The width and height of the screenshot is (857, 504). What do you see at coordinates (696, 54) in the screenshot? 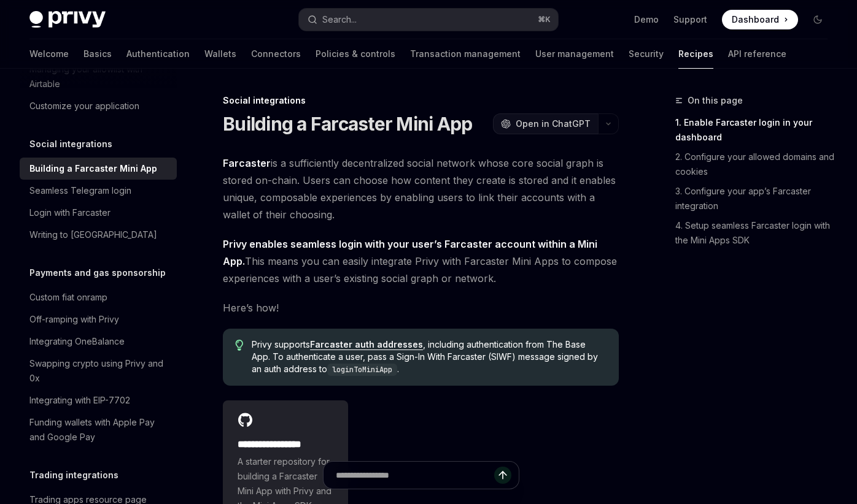
I see `a: Recipes` at bounding box center [696, 54].